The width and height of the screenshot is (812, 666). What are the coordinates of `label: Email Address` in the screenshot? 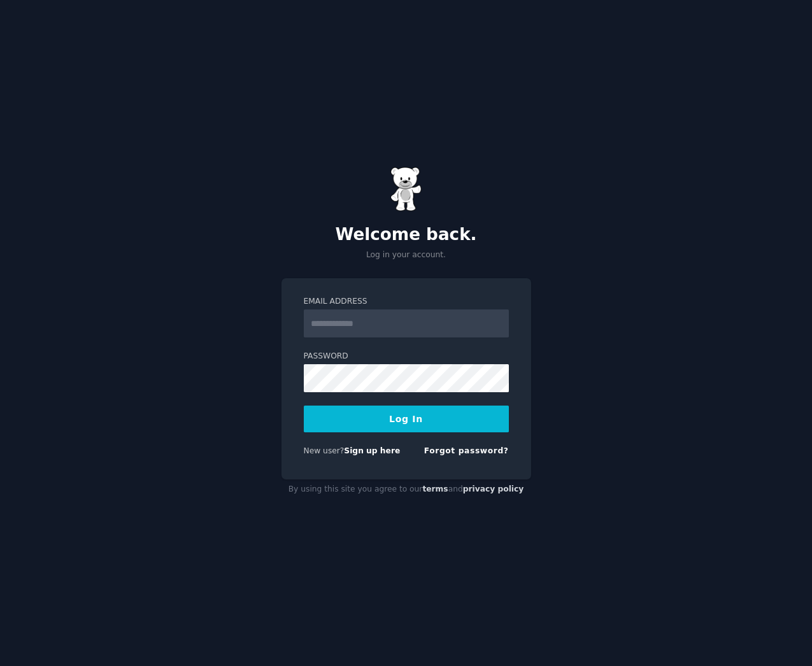 It's located at (406, 301).